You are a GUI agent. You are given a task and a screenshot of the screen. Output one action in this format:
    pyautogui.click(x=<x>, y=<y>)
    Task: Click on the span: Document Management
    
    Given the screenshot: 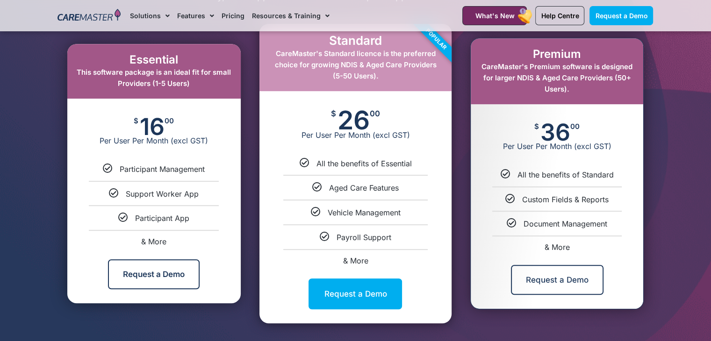 What is the action you would take?
    pyautogui.click(x=565, y=224)
    